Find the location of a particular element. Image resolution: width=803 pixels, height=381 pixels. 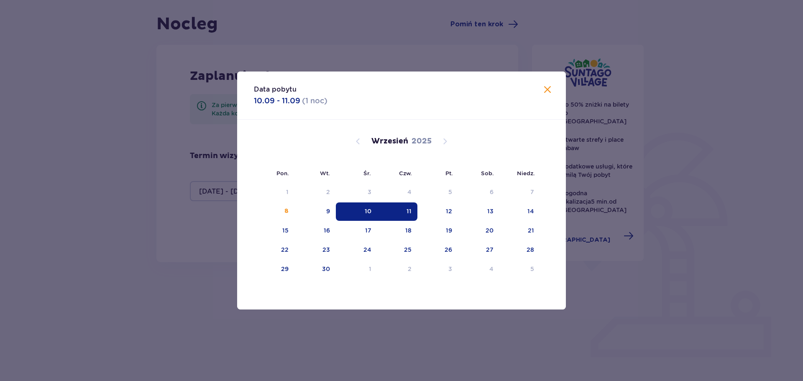

div: 10 is located at coordinates (368, 211).